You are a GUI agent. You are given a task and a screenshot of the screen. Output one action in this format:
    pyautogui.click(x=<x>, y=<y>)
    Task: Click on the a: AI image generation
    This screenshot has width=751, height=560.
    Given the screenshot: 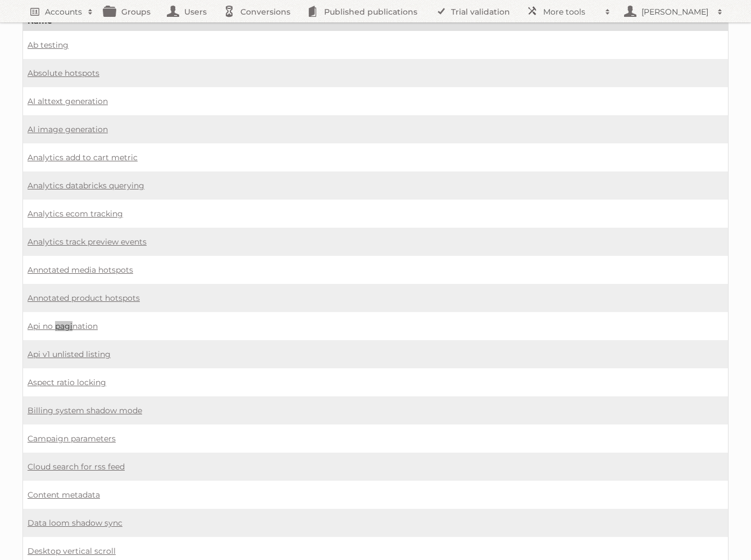 What is the action you would take?
    pyautogui.click(x=68, y=129)
    